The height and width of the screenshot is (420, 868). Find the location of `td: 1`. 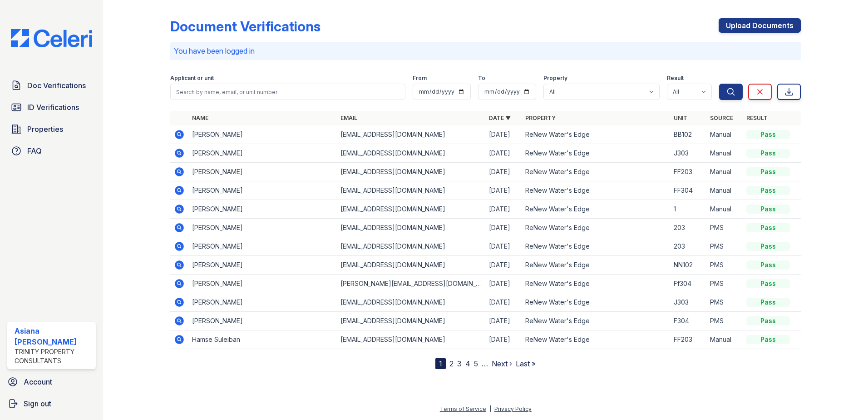

td: 1 is located at coordinates (688, 209).